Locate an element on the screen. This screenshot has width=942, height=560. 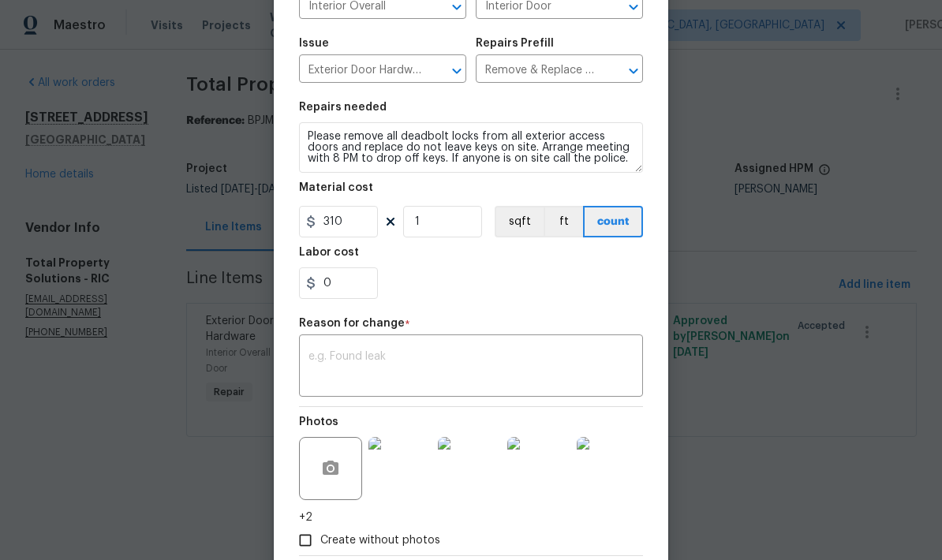
h5: Repairs Prefill is located at coordinates (515, 44).